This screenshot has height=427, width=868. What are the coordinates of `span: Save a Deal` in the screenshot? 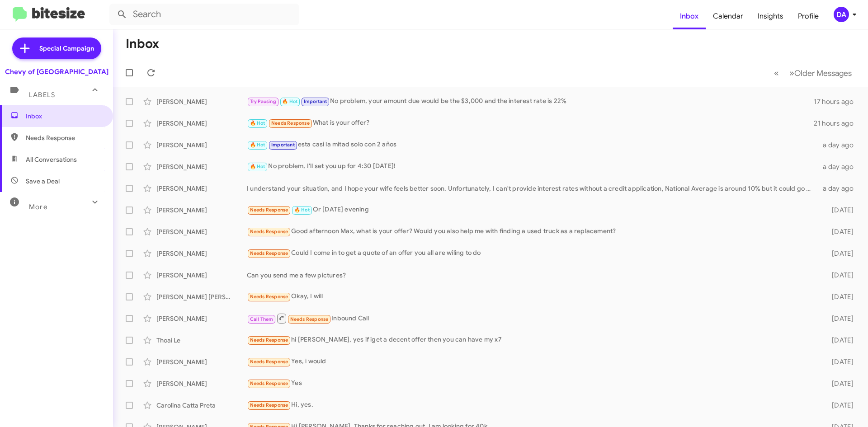 It's located at (43, 181).